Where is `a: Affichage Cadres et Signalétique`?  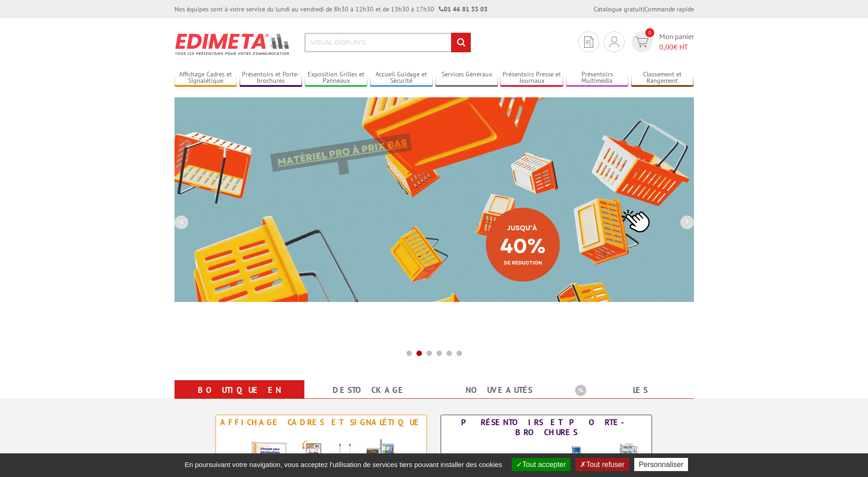
a: Affichage Cadres et Signalétique is located at coordinates (206, 78).